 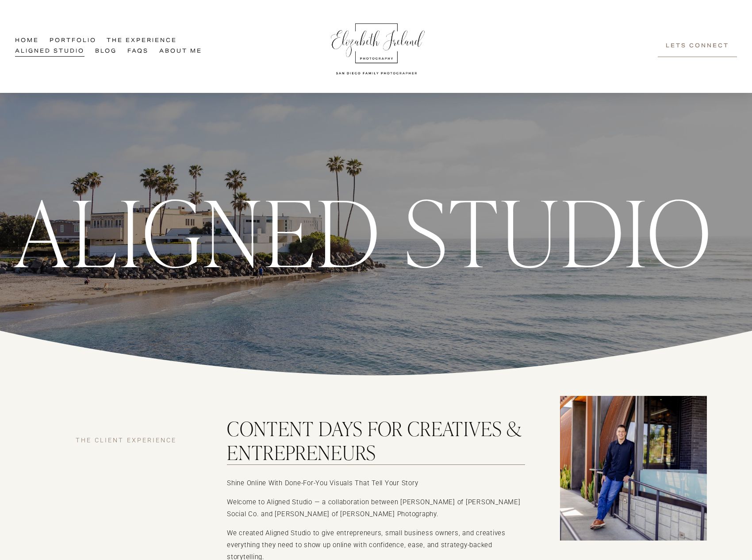 What do you see at coordinates (73, 41) in the screenshot?
I see `a: Portfolio` at bounding box center [73, 41].